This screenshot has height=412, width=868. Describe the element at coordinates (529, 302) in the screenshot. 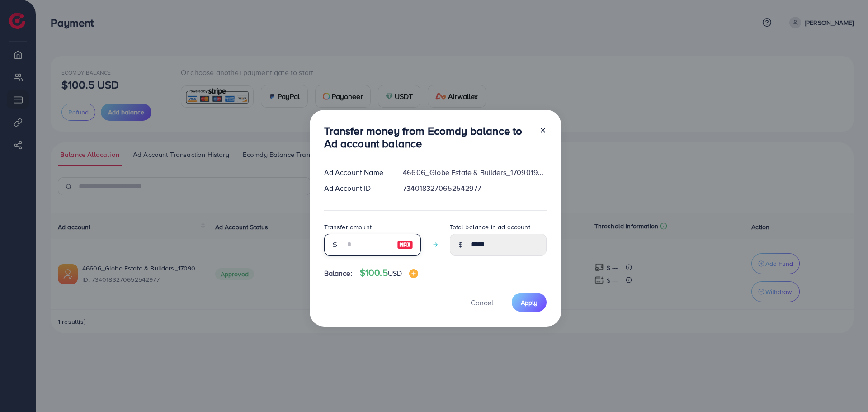

I see `button: Apply` at that location.